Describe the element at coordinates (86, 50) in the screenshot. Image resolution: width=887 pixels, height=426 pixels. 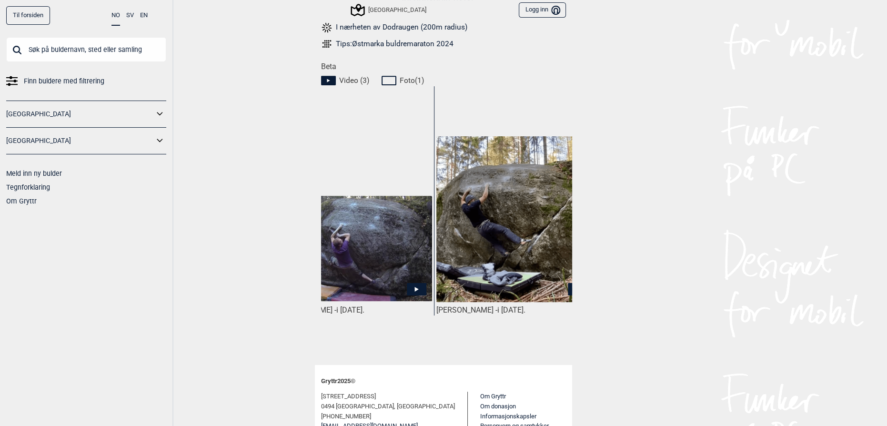
I see `input: Søk på buldernavn, sted eller samling` at that location.